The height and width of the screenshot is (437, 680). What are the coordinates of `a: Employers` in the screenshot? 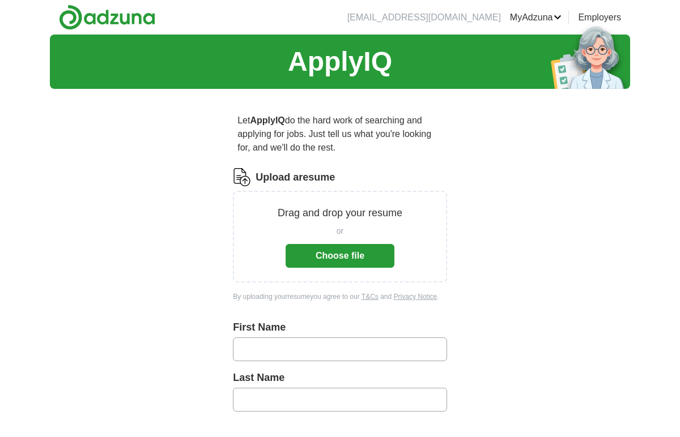 It's located at (599, 18).